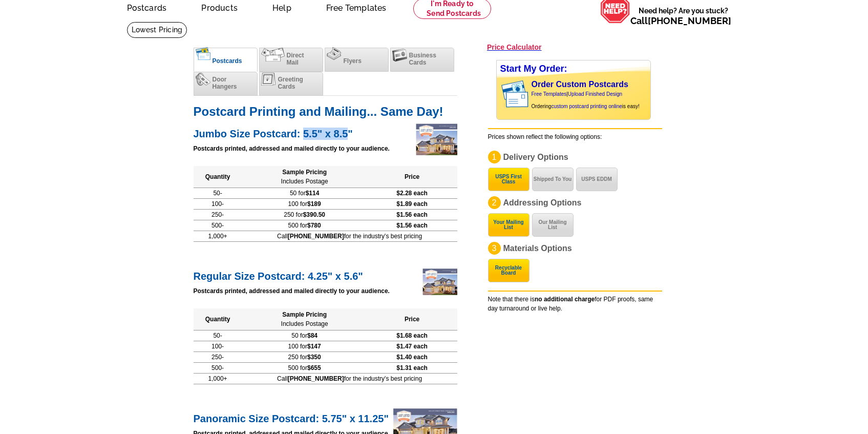  I want to click on button: Recyclable Board, so click(509, 270).